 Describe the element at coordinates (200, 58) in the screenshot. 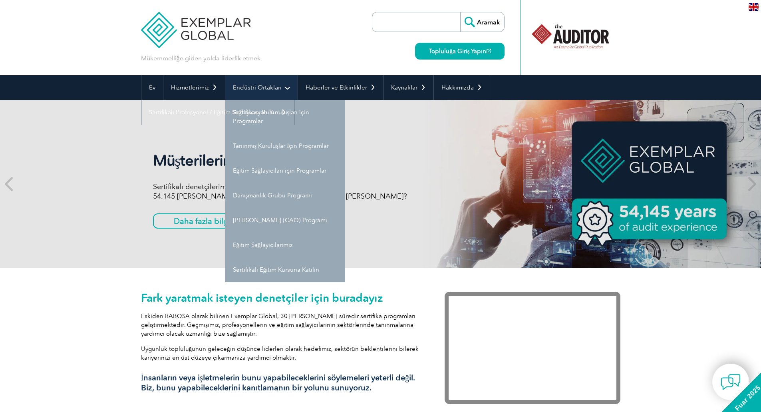

I see `font: Mükemmelliğe giden yolda liderlik etmek` at that location.